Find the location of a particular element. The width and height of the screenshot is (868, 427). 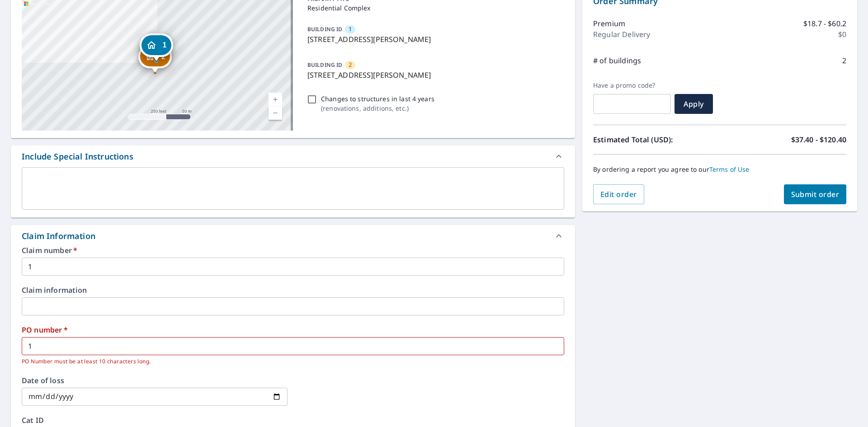

p: $37.40 - $120.40 is located at coordinates (818, 140).